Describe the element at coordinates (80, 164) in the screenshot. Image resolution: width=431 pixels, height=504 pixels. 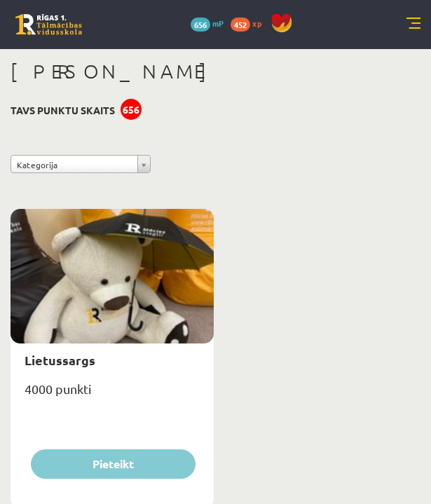
I see `a: Kategorija` at that location.